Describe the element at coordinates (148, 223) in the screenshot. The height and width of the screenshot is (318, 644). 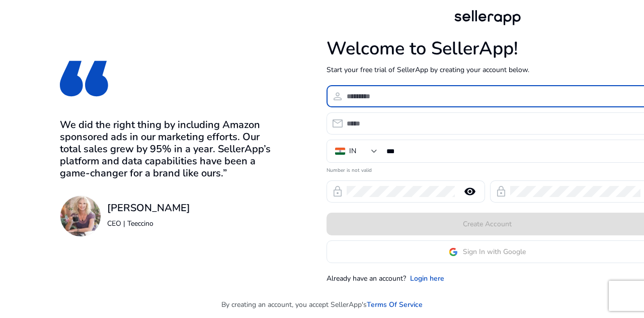
I see `p: CEO | Teeccino` at that location.